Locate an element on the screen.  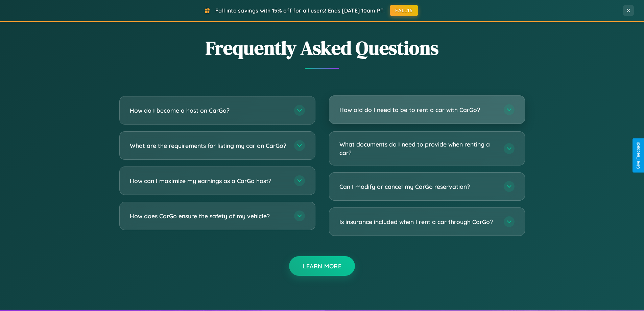
h3: Can I modify or cancel my CarGo reservation? is located at coordinates (418, 186).